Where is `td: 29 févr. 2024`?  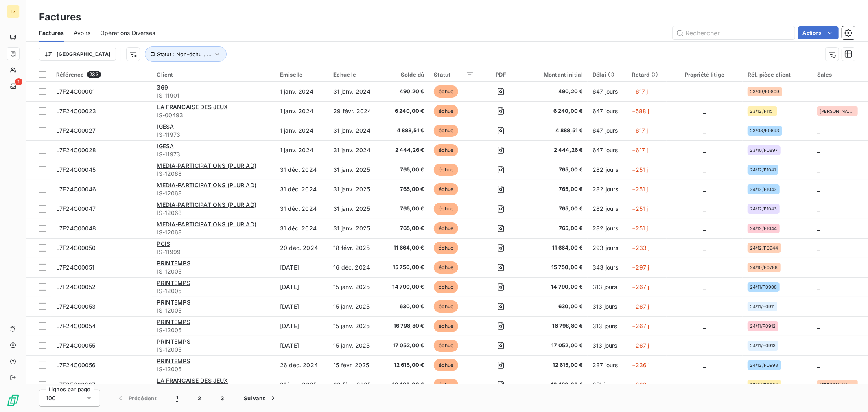 td: 29 févr. 2024 is located at coordinates (354, 111).